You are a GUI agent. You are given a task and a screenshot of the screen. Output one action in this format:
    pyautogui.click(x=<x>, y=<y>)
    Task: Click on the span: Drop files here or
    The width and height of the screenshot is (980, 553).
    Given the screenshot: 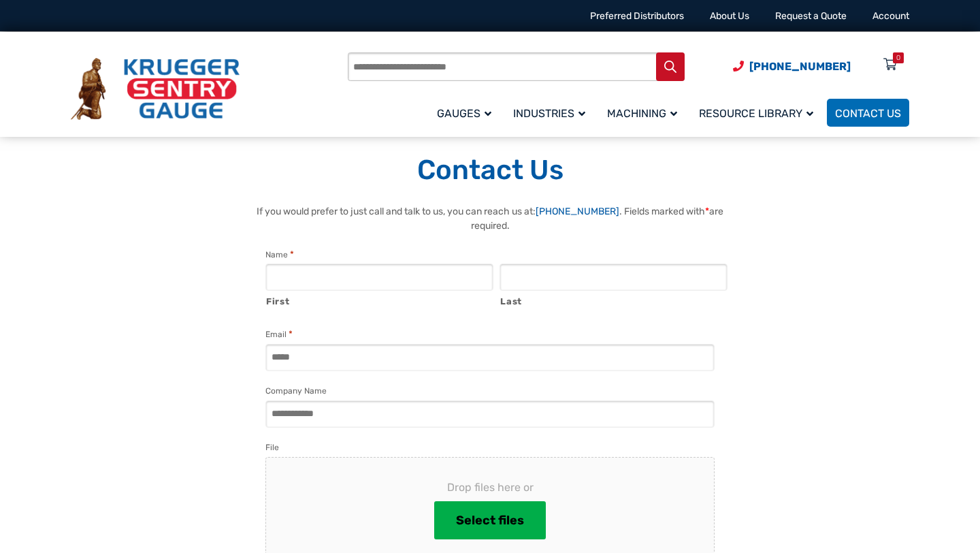 What is the action you would take?
    pyautogui.click(x=490, y=487)
    